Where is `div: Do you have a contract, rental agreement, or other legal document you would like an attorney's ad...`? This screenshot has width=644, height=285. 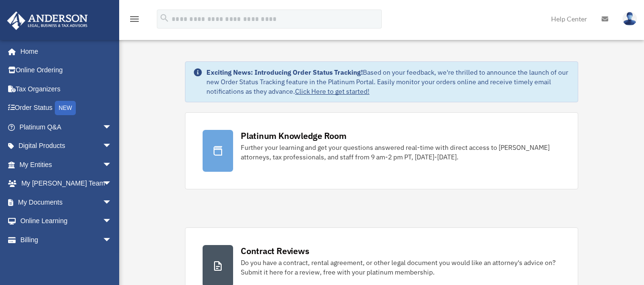
div: Do you have a contract, rental agreement, or other legal document you would like an attorney's ad... is located at coordinates (401, 267).